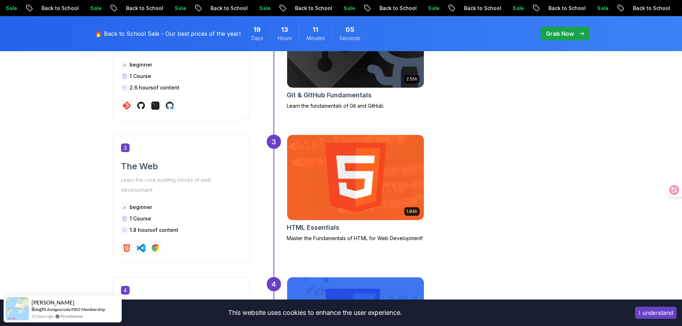 This screenshot has width=682, height=326. What do you see at coordinates (170, 106) in the screenshot?
I see `img: codespaces logo` at bounding box center [170, 106].